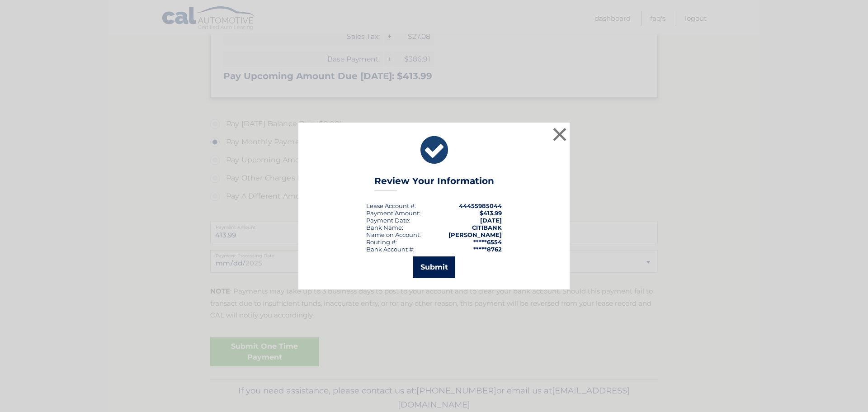 The height and width of the screenshot is (412, 868). Describe the element at coordinates (490, 213) in the screenshot. I see `span: $413.99` at that location.